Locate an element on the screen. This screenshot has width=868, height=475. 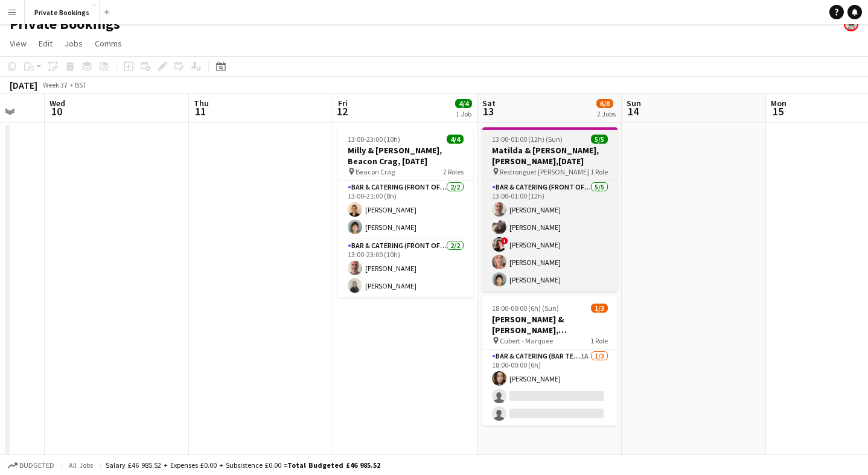
span: All jobs is located at coordinates (81, 465).